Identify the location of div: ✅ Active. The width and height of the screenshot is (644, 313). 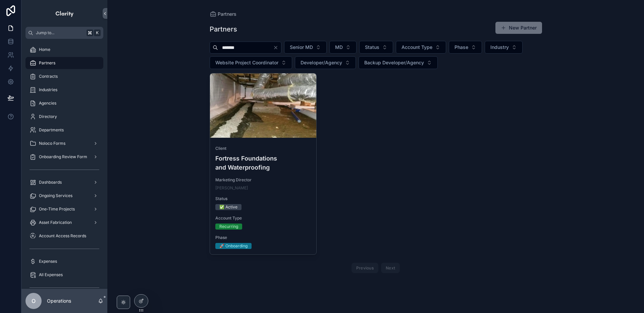
(228, 207).